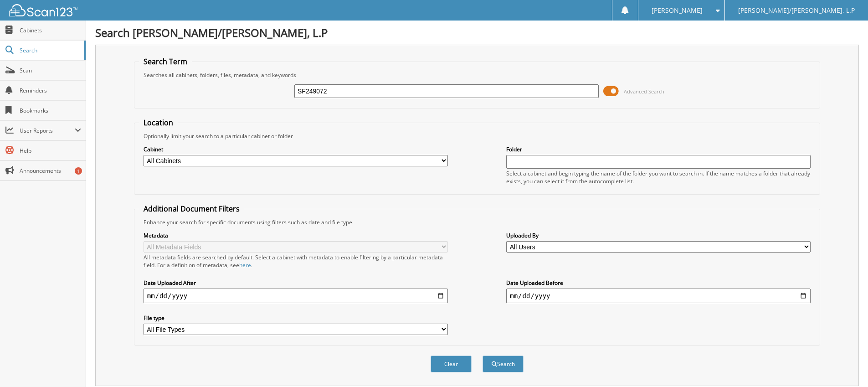 This screenshot has height=387, width=868. What do you see at coordinates (296, 317) in the screenshot?
I see `label: File type` at bounding box center [296, 317].